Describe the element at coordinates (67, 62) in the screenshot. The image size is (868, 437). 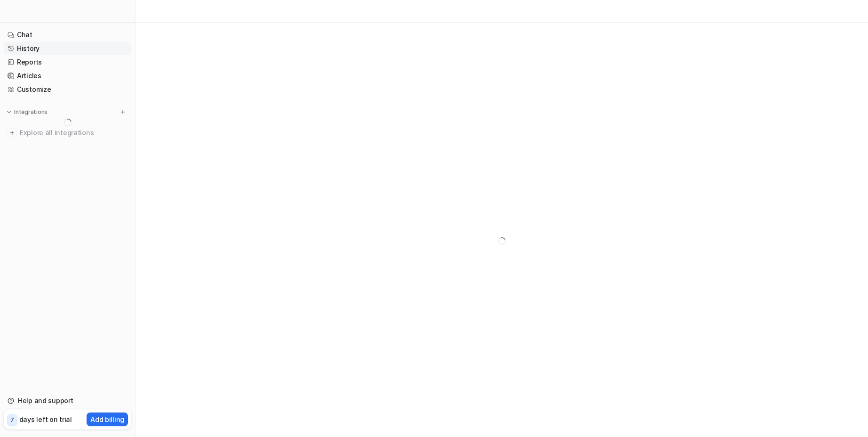
I see `a: Reports` at that location.